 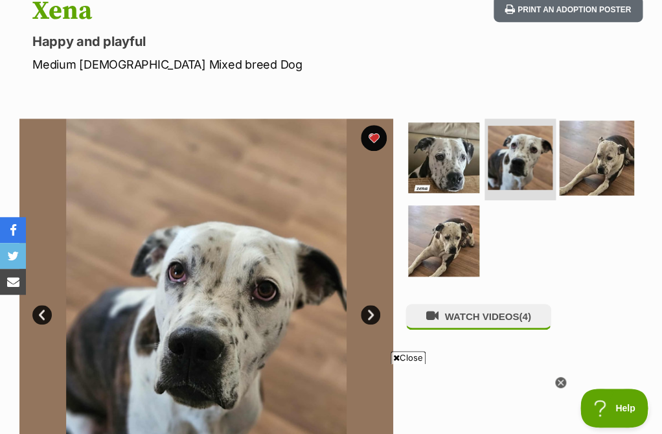 I want to click on a: Next, so click(x=371, y=315).